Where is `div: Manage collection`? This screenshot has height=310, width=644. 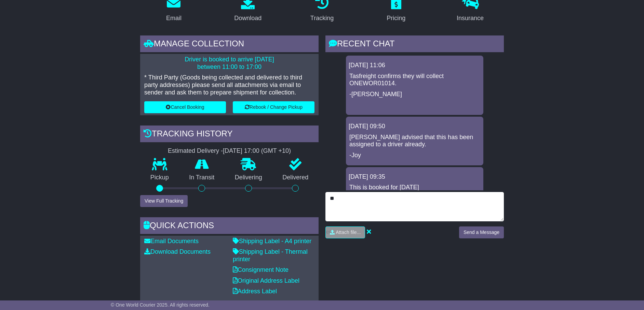 div: Manage collection is located at coordinates (229, 45).